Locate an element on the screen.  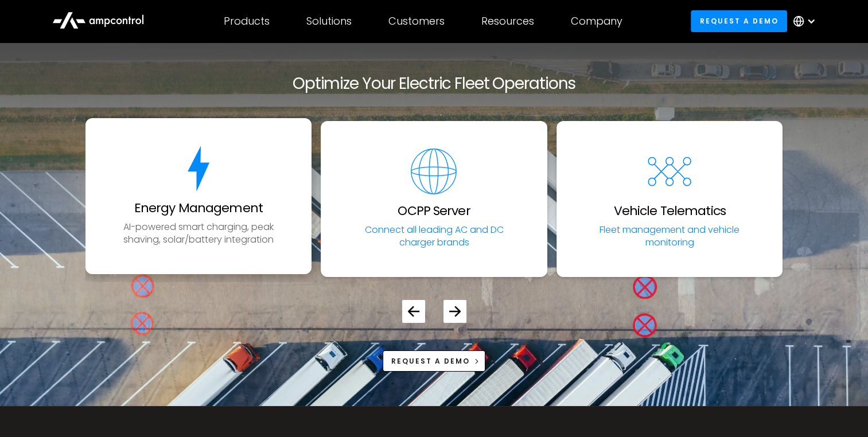
a: energy for ev chargingEnergy ManagementAI-powered smart charging, peak shaving, solar/battery int... is located at coordinates (199, 196).